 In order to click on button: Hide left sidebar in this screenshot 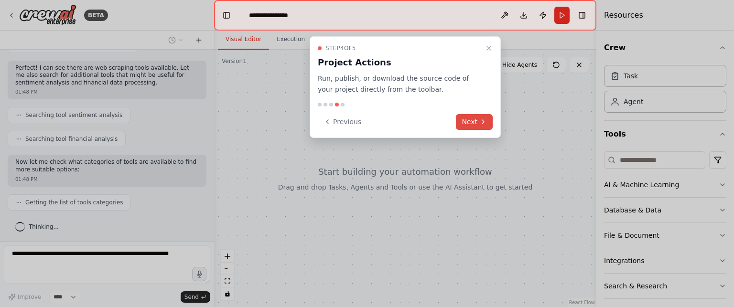, I will do `click(226, 15)`.